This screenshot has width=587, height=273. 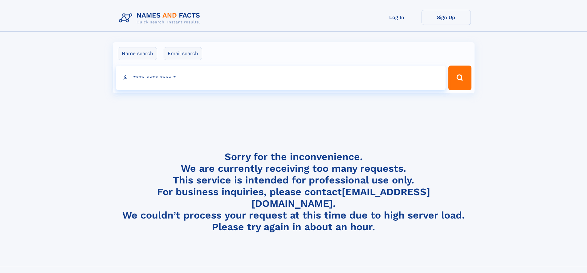 What do you see at coordinates (397, 17) in the screenshot?
I see `a: Log In` at bounding box center [397, 17].